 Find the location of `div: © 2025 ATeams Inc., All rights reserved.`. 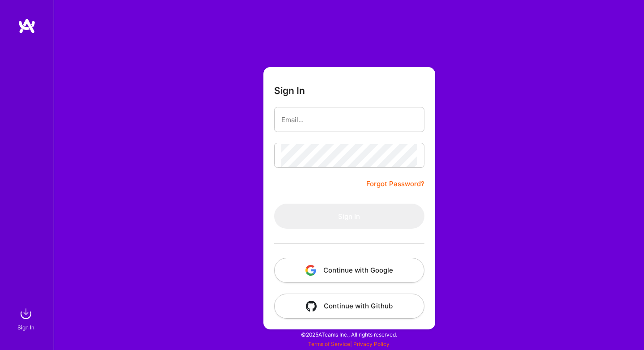

div: © 2025 ATeams Inc., All rights reserved. is located at coordinates (349, 334).